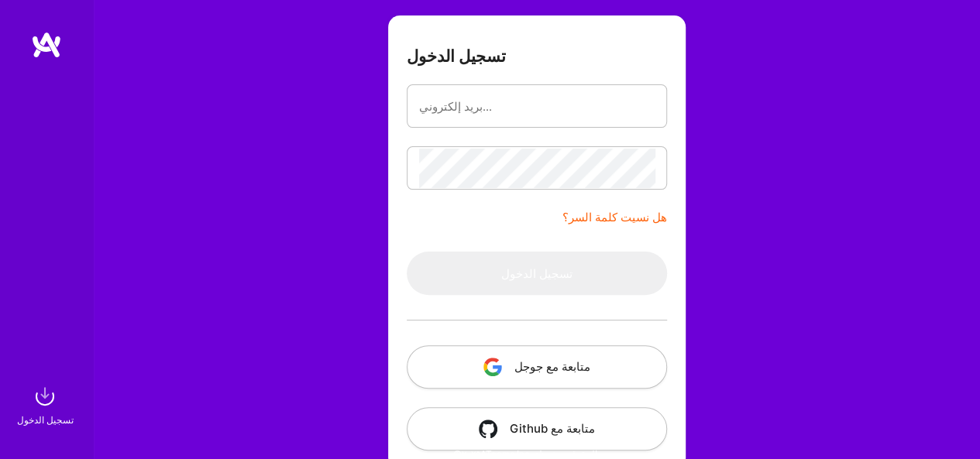 Image resolution: width=980 pixels, height=459 pixels. Describe the element at coordinates (614, 217) in the screenshot. I see `a: هل نسيت كلمة السر؟` at that location.